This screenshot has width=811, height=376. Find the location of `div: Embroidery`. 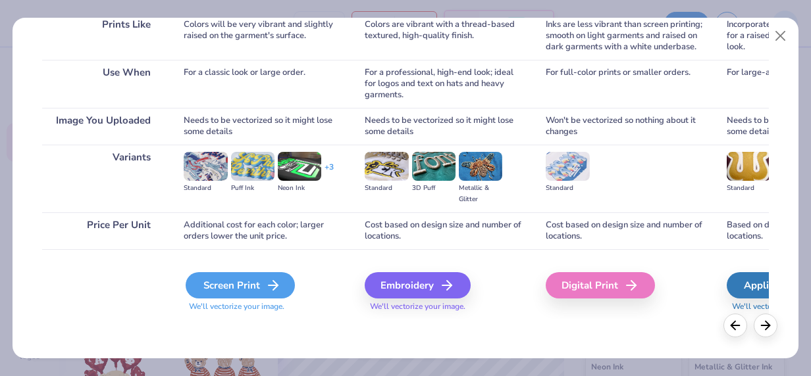

div: Embroidery is located at coordinates (417, 286).